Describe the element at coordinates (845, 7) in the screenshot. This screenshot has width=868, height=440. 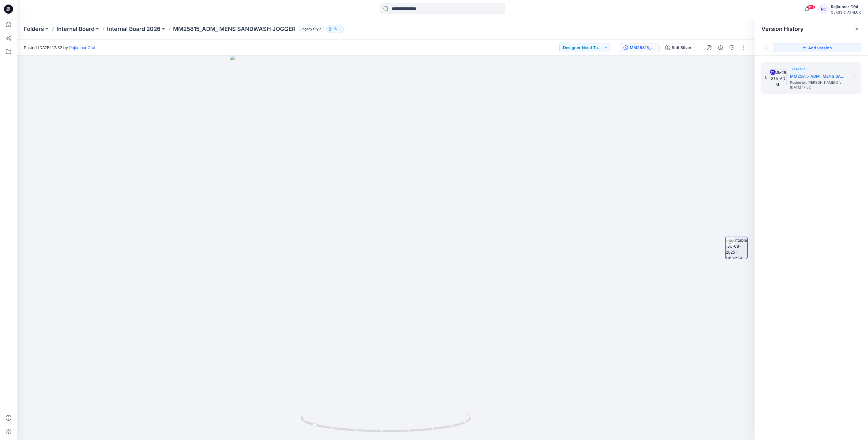
I see `div: Rajkumar Cfai` at that location.